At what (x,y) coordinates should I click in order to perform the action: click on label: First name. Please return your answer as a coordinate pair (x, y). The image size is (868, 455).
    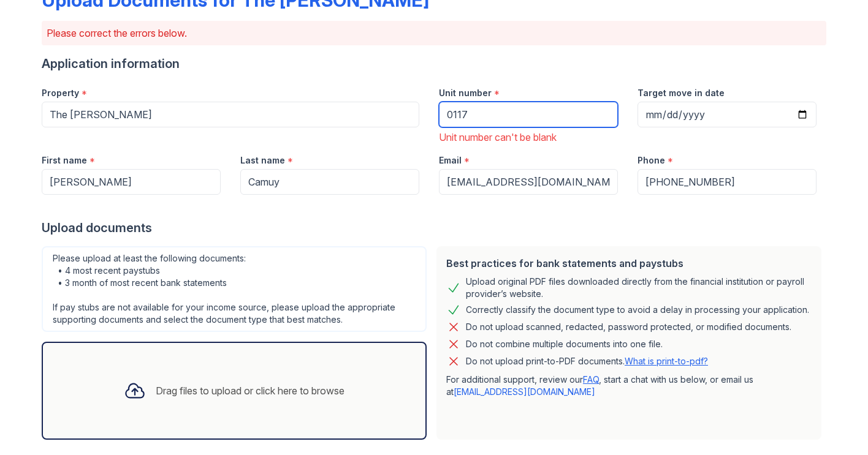
    Looking at the image, I should click on (64, 161).